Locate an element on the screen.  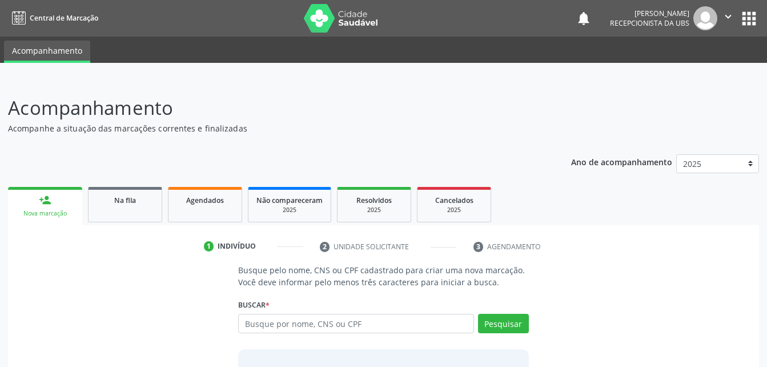
div: Nova marcação is located at coordinates (45, 213).